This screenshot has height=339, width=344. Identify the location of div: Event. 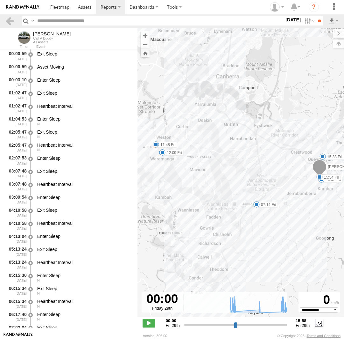
(87, 47).